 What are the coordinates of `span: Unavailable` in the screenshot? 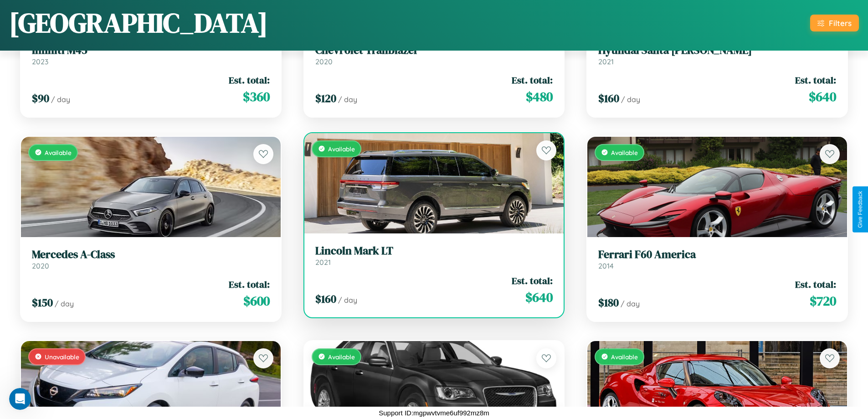 It's located at (62, 357).